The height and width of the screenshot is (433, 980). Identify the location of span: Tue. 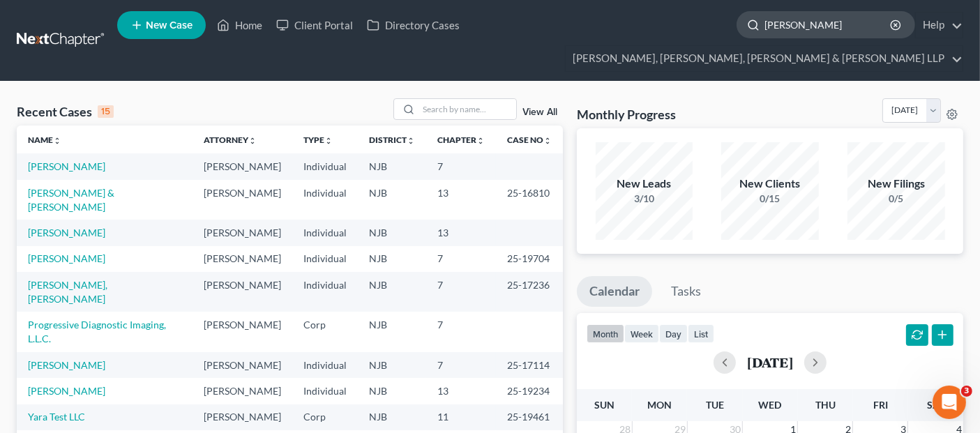
(715, 404).